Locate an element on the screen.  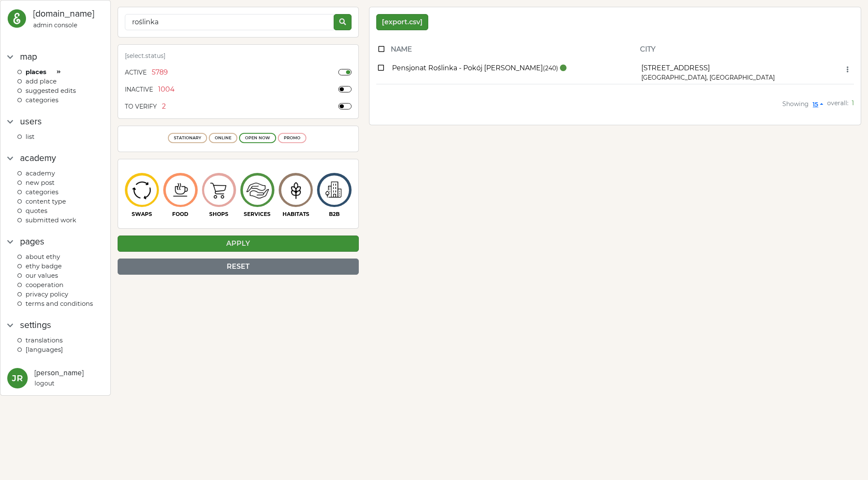
div: academy is located at coordinates (38, 159).